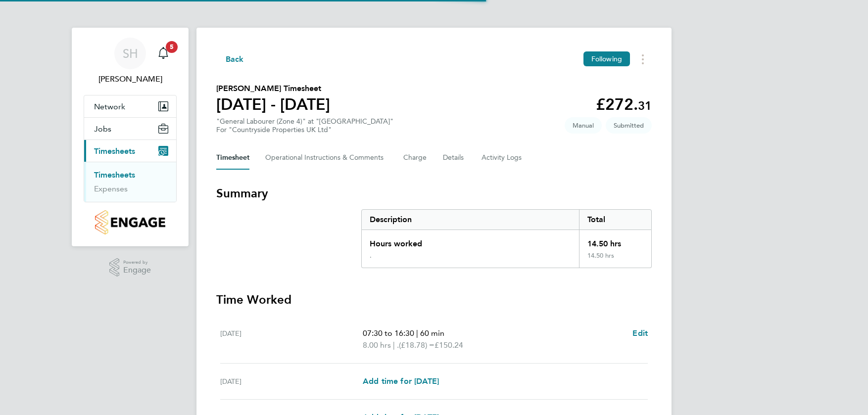 This screenshot has height=415, width=868. What do you see at coordinates (432, 333) in the screenshot?
I see `span: 60 min` at bounding box center [432, 333].